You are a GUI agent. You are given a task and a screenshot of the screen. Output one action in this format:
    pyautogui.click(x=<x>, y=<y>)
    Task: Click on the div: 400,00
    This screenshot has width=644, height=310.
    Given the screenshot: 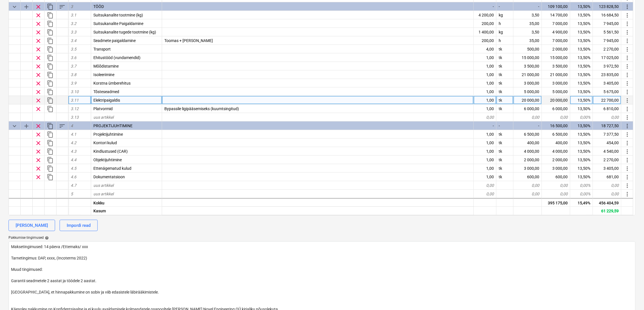 What is the action you would take?
    pyautogui.click(x=528, y=143)
    